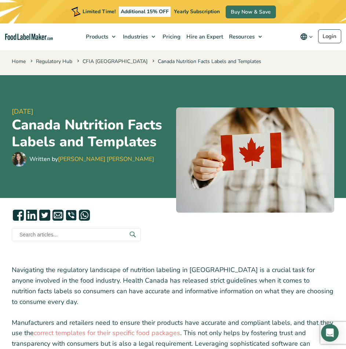 The width and height of the screenshot is (346, 349). Describe the element at coordinates (91, 133) in the screenshot. I see `h1: Canada Nutrition Facts Labels and Templates` at that location.